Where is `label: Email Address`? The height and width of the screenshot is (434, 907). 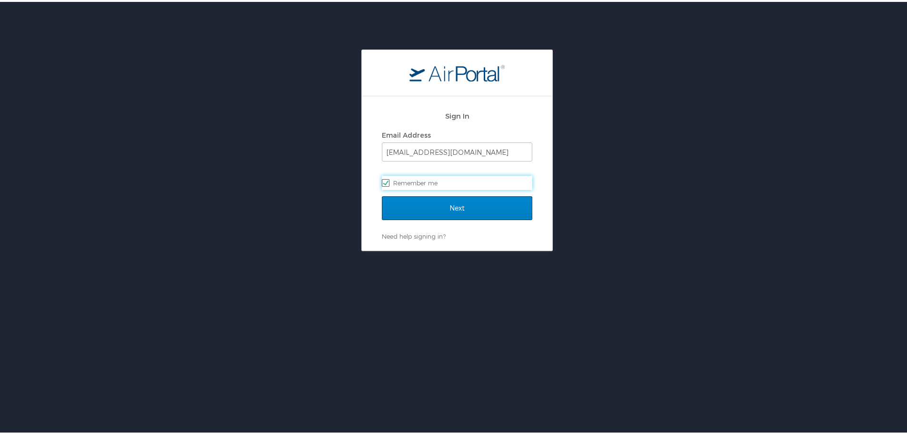 label: Email Address is located at coordinates (406, 133).